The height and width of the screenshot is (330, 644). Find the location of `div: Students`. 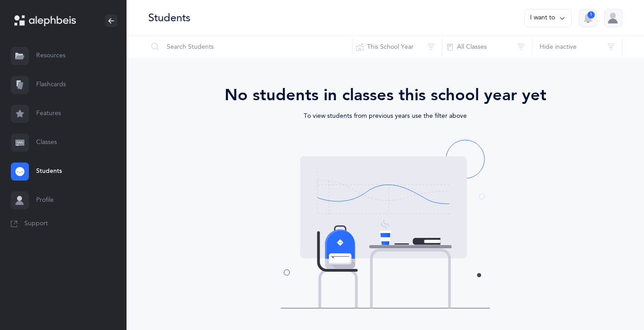

div: Students is located at coordinates (169, 17).